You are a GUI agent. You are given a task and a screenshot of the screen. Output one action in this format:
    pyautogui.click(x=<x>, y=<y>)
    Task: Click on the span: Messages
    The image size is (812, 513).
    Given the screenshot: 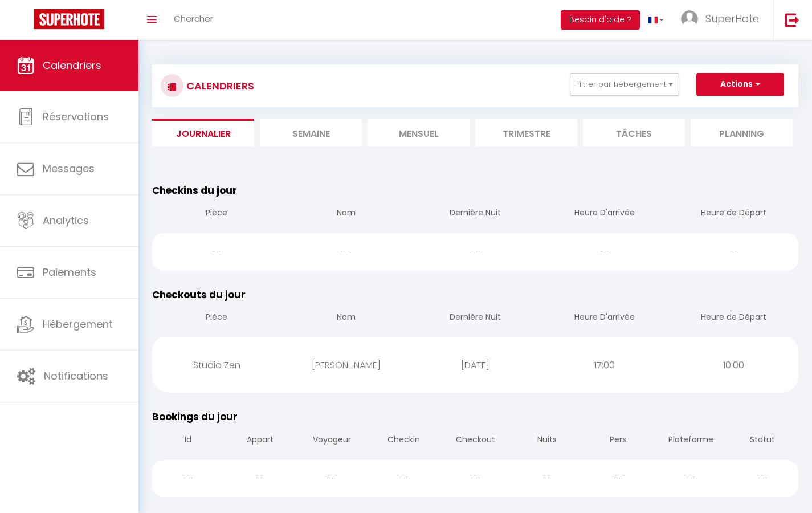 What is the action you would take?
    pyautogui.click(x=68, y=168)
    